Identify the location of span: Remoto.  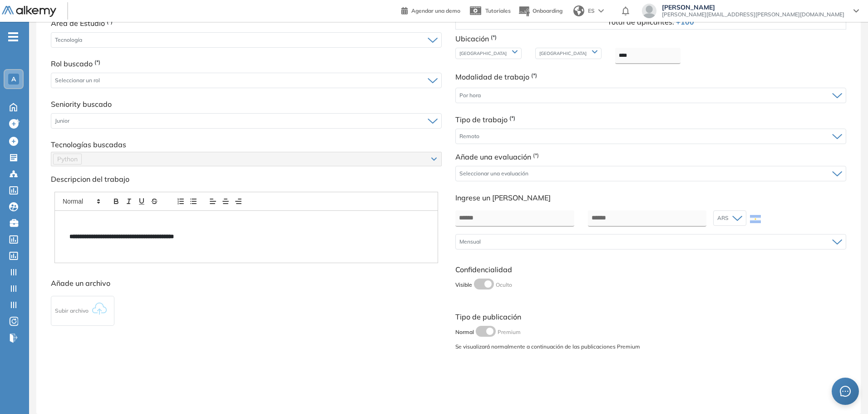
(470, 136).